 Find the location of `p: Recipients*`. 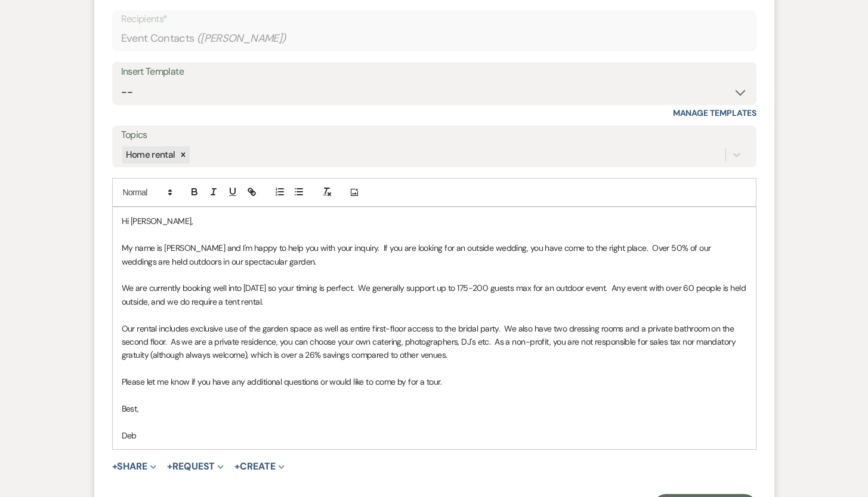

p: Recipients* is located at coordinates (435, 19).